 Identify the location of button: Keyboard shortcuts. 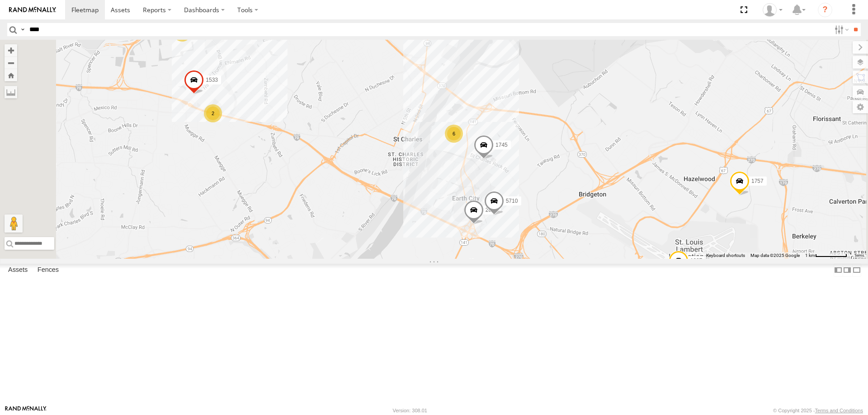
(725, 255).